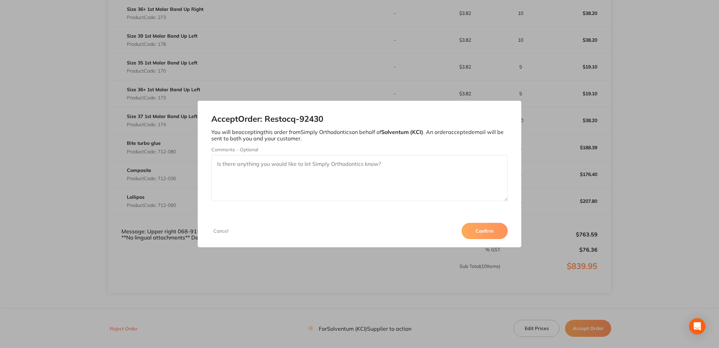 The image size is (719, 348). Describe the element at coordinates (359, 135) in the screenshot. I see `p: You will be accepting this order from Simply Orthodontics on behalf of . An order accepted email ...` at that location.